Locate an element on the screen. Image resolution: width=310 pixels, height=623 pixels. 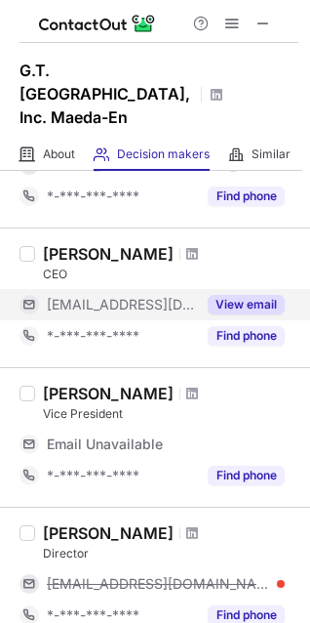
div: CEO is located at coordinates (171, 274).